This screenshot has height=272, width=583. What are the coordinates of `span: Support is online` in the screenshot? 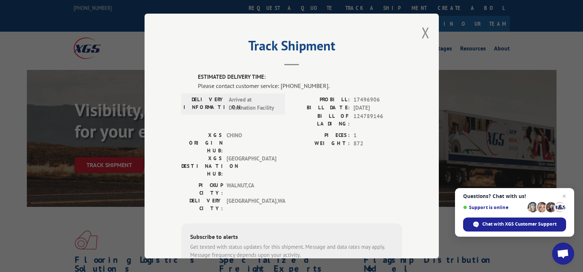 It's located at (494, 207).